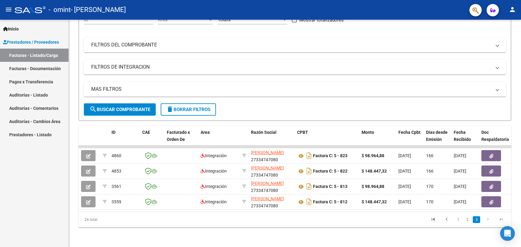 The height and width of the screenshot is (247, 521). Describe the element at coordinates (507, 233) in the screenshot. I see `div: Open Intercom Messenger` at that location.